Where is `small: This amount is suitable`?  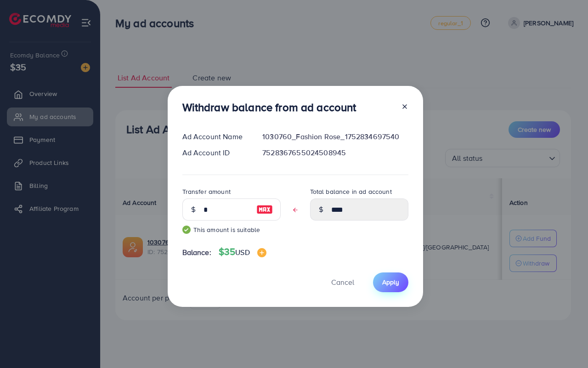 small: This amount is suitable is located at coordinates (232, 230).